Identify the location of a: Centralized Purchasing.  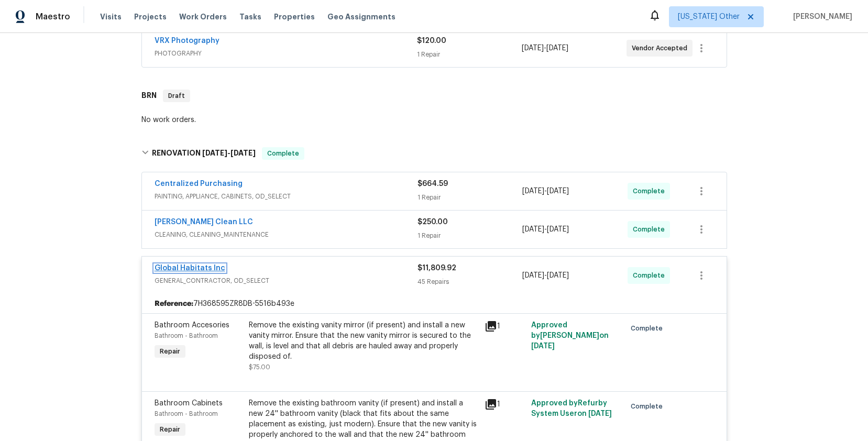
(199, 184).